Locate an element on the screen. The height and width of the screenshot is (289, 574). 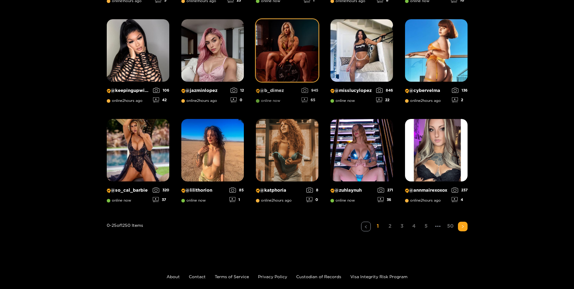
img: Creator Profile Image: so_cal_barbie is located at coordinates (138, 150).